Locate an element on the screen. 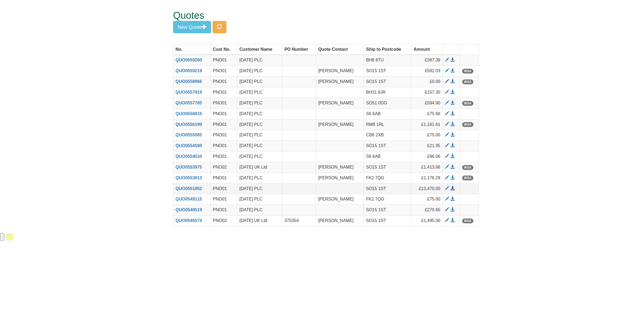 Image resolution: width=644 pixels, height=317 pixels. td: RM8 1RL is located at coordinates (388, 125).